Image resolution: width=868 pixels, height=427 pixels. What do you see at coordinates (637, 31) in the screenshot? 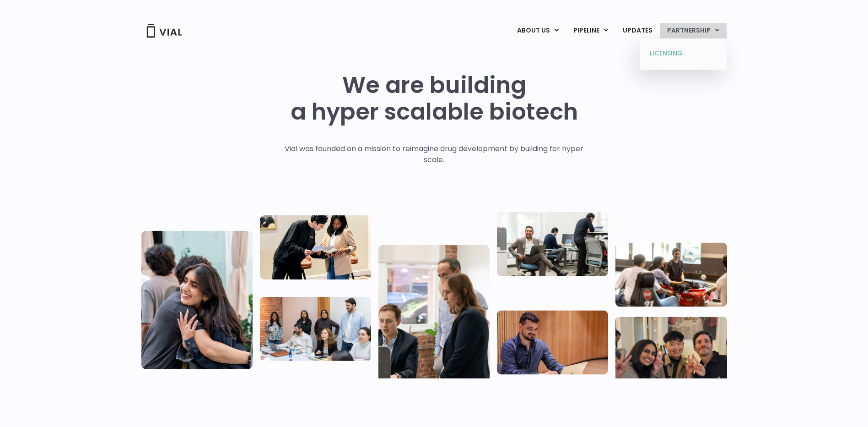
I see `a: UPDATES` at bounding box center [637, 31].